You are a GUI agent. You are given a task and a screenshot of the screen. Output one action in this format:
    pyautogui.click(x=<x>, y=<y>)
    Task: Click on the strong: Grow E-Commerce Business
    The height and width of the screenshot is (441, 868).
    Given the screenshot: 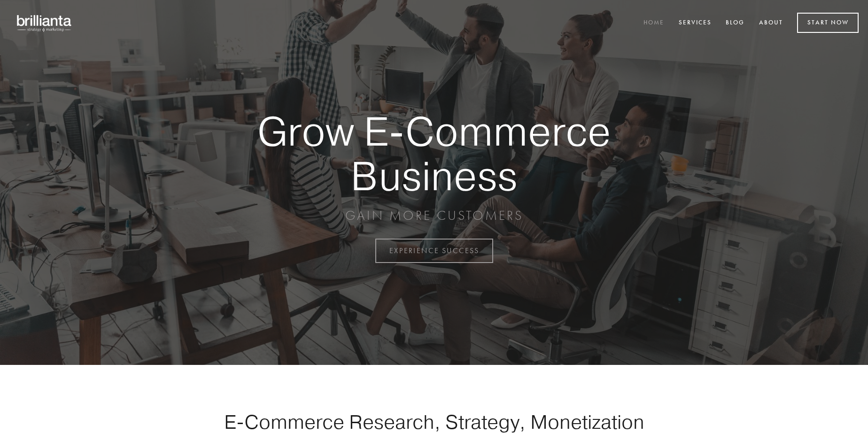 What is the action you would take?
    pyautogui.click(x=434, y=153)
    